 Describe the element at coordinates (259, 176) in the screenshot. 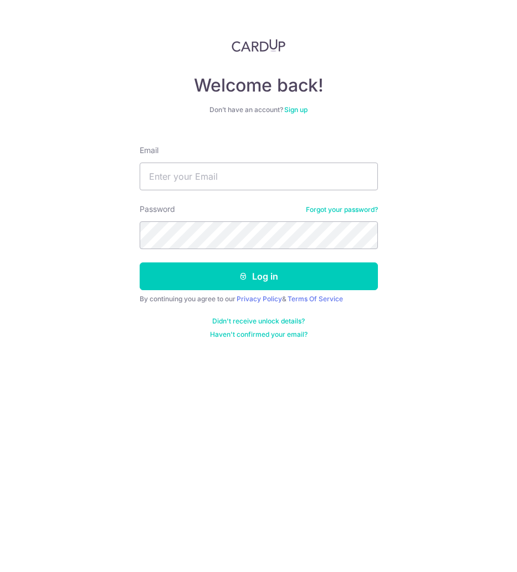

I see `input: Enter your Email` at that location.